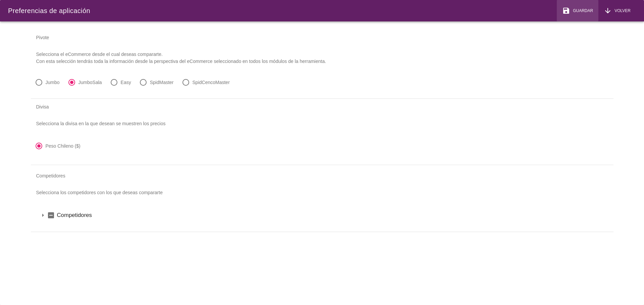 The width and height of the screenshot is (644, 305). What do you see at coordinates (90, 83) in the screenshot?
I see `label: JumboSala` at bounding box center [90, 83].